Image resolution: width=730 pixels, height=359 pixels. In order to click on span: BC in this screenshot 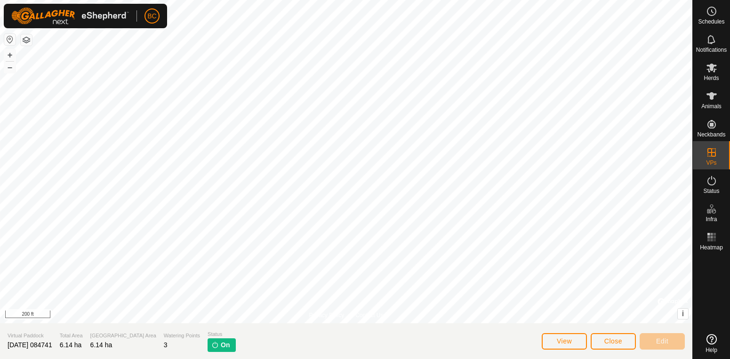, I will do `click(152, 16)`.